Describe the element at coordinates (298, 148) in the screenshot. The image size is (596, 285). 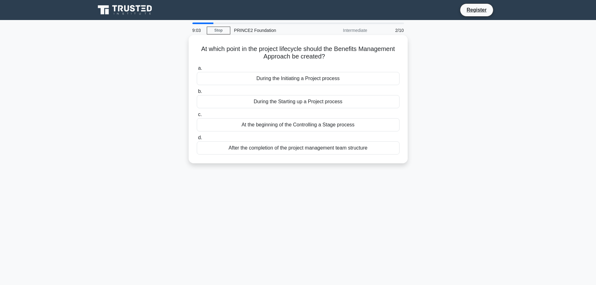
I see `div: After the completion of the project management team structure` at that location.